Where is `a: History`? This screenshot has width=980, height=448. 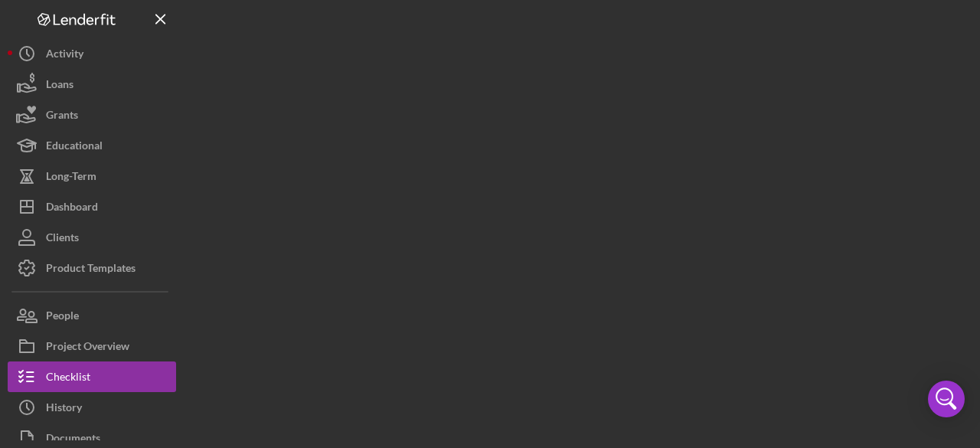
a: History is located at coordinates (92, 407).